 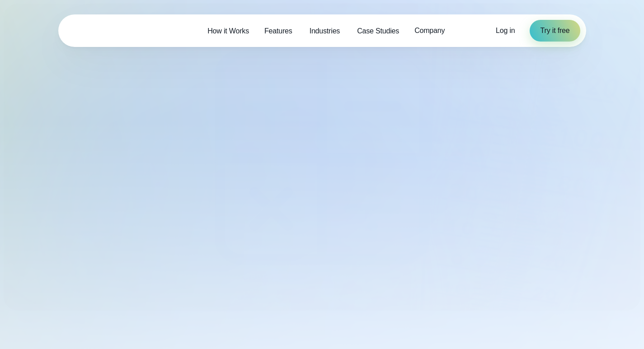 What do you see at coordinates (325, 31) in the screenshot?
I see `span: Industries` at bounding box center [325, 31].